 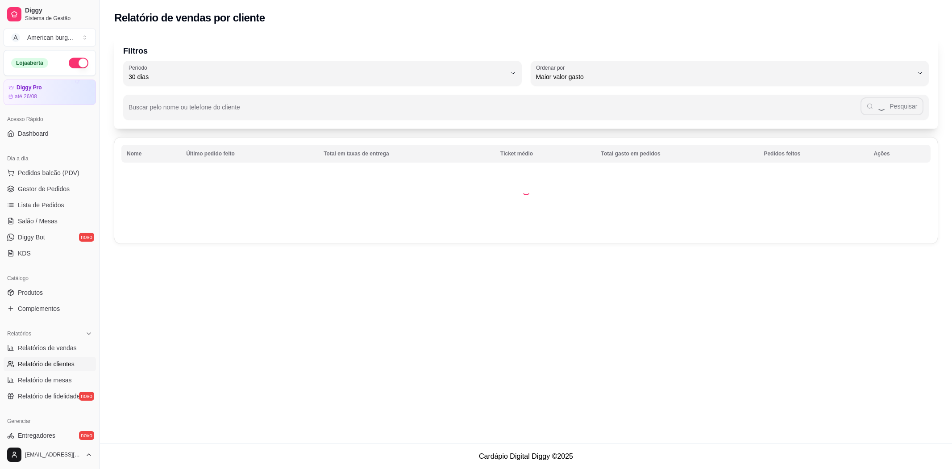 What do you see at coordinates (50, 173) in the screenshot?
I see `button: Pedidos balcão (PDV)` at bounding box center [50, 173].